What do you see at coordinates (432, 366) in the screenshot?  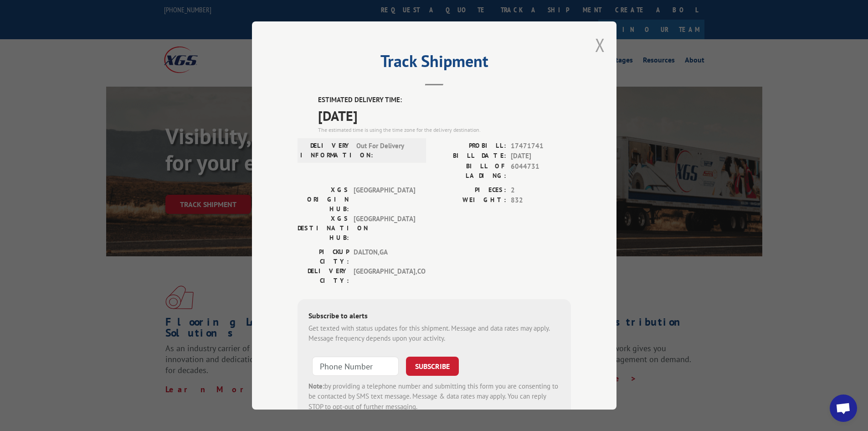 I see `button: SUBSCRIBE` at bounding box center [432, 366].